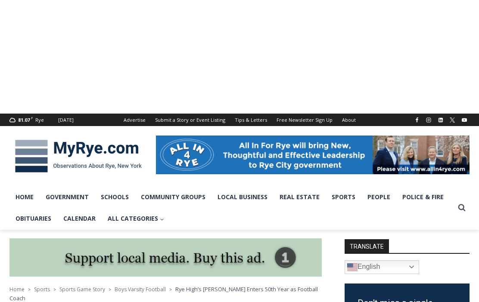 The width and height of the screenshot is (479, 302). I want to click on a: About, so click(349, 120).